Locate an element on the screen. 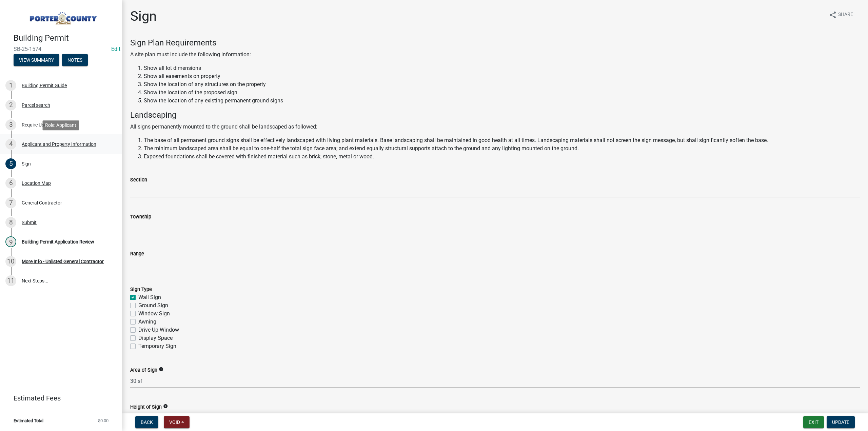 This screenshot has height=431, width=868. div: Submit is located at coordinates (29, 223).